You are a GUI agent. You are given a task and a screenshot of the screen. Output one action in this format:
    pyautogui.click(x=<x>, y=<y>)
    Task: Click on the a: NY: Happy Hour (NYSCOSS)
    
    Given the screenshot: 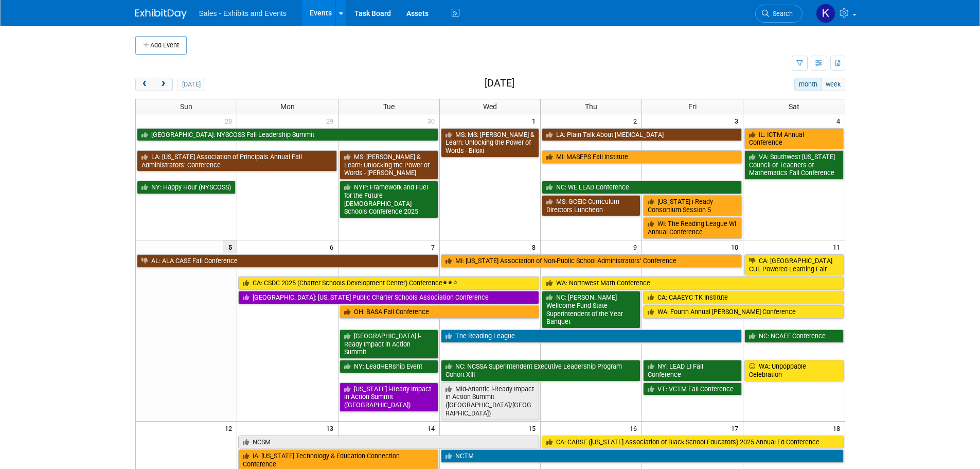 What is the action you would take?
    pyautogui.click(x=186, y=187)
    